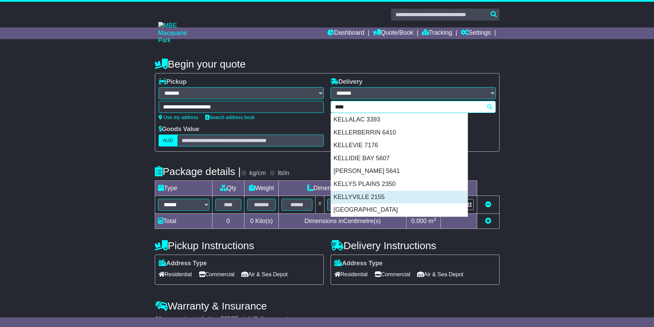 Image resolution: width=654 pixels, height=327 pixels. Describe the element at coordinates (257, 173) in the screenshot. I see `label: kg/cm` at that location.